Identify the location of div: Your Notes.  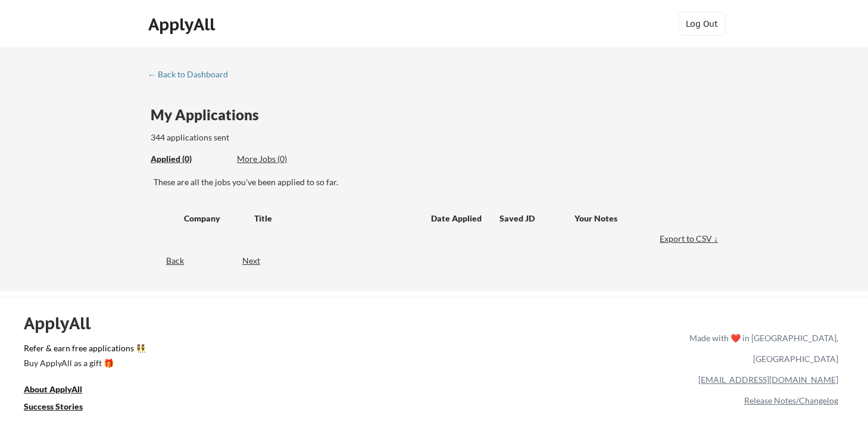
(642, 218).